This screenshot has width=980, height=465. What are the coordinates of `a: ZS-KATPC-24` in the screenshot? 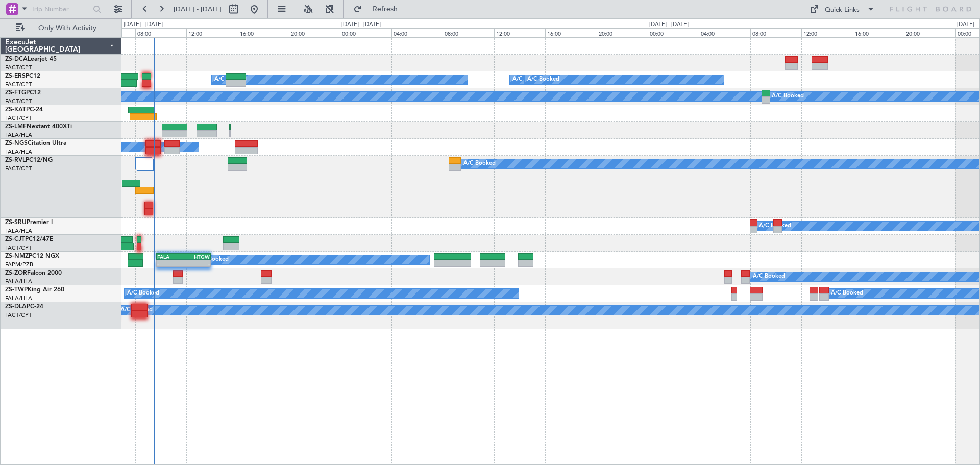 It's located at (24, 110).